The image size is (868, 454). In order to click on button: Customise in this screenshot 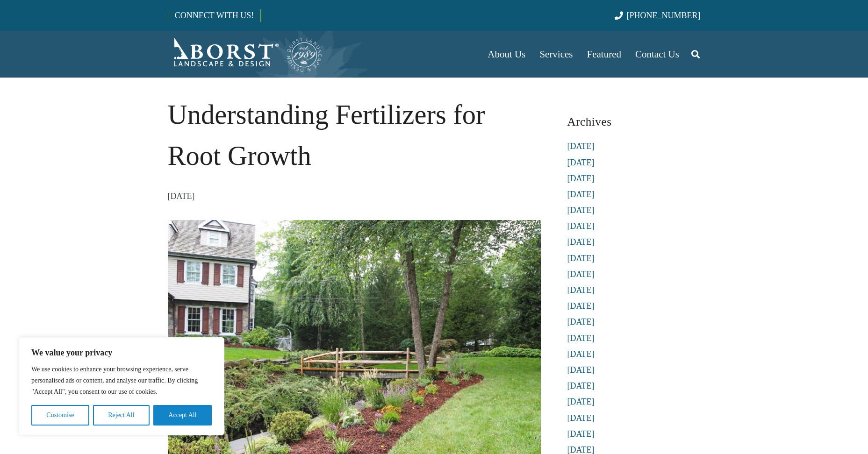, I will do `click(60, 416)`.